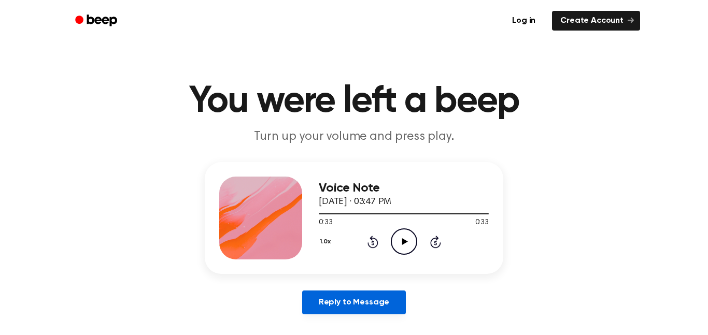 The height and width of the screenshot is (335, 708). What do you see at coordinates (354, 137) in the screenshot?
I see `p: Turn up your volume and press play.` at bounding box center [354, 137].